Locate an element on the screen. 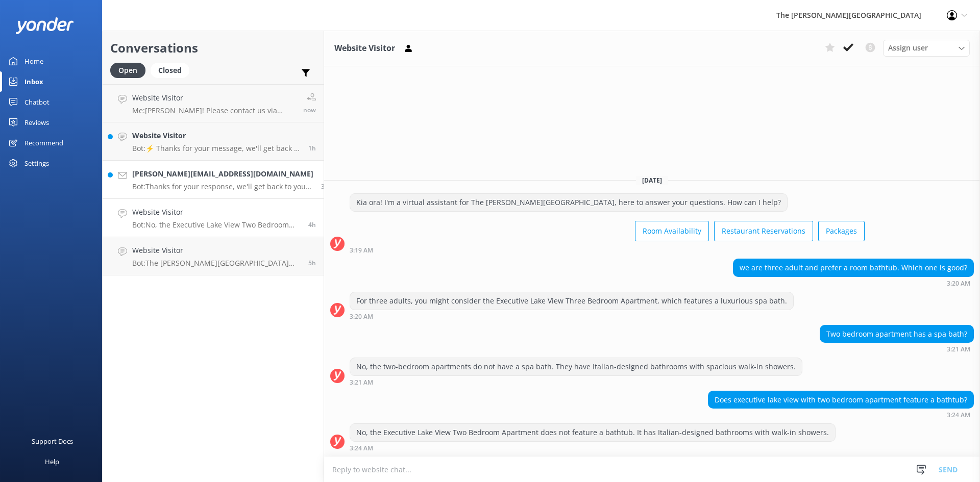 This screenshot has width=980, height=482. button: Packages is located at coordinates (842, 231).